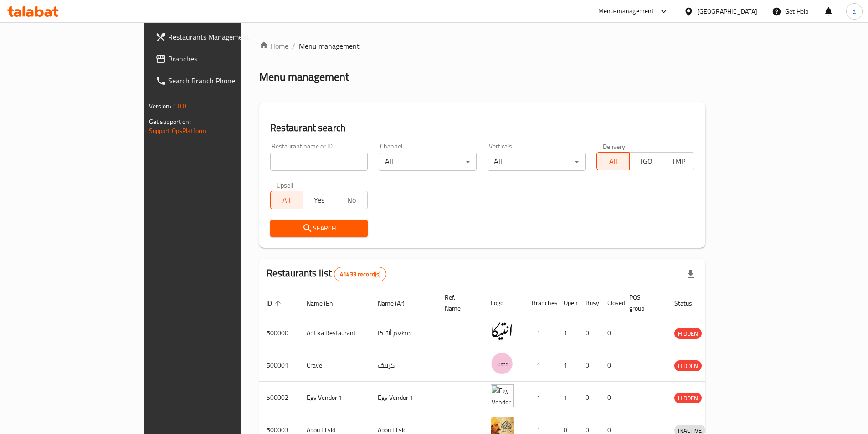 This screenshot has width=868, height=434. Describe the element at coordinates (503, 363) in the screenshot. I see `img: Crave` at that location.